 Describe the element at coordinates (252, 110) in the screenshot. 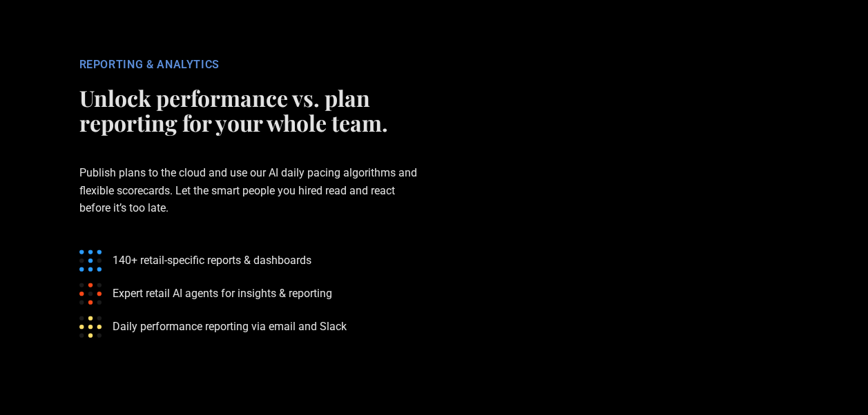

I see `h2: Unlock performance vs. plan reporting for your whole team.` at that location.